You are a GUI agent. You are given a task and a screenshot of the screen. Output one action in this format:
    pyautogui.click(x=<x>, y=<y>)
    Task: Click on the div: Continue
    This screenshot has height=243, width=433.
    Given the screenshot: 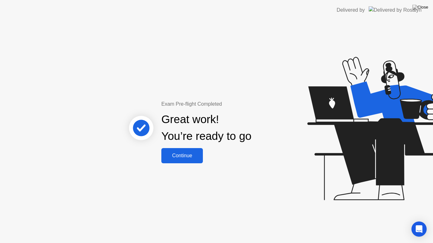 What is the action you would take?
    pyautogui.click(x=182, y=156)
    